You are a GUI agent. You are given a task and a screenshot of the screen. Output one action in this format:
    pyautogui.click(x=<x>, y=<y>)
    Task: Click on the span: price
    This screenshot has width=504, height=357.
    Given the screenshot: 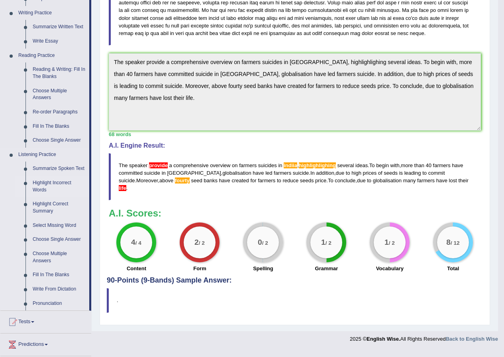 What is the action you would take?
    pyautogui.click(x=321, y=180)
    